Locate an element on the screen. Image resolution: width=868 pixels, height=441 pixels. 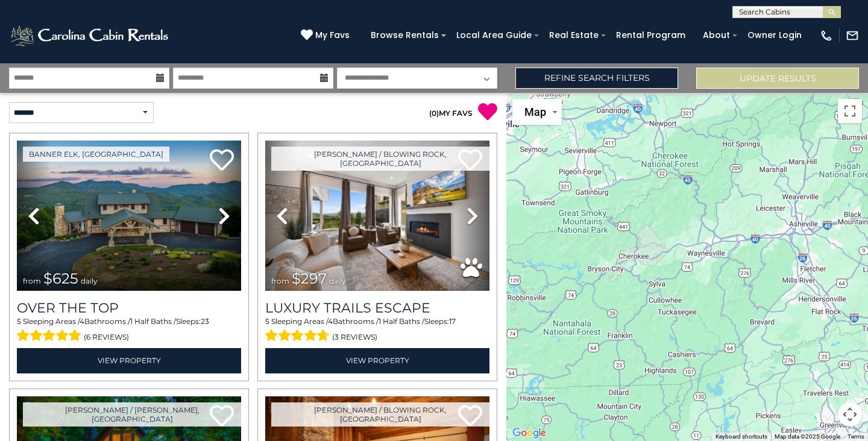
span: Map data ©2025 Google is located at coordinates (807, 436).